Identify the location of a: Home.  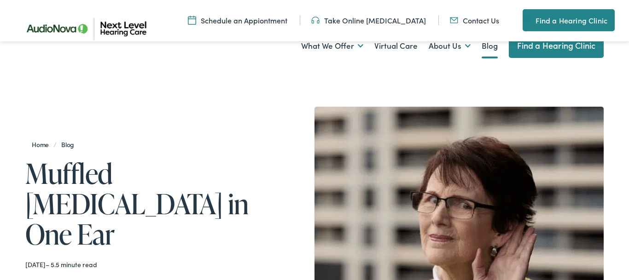
(42, 145).